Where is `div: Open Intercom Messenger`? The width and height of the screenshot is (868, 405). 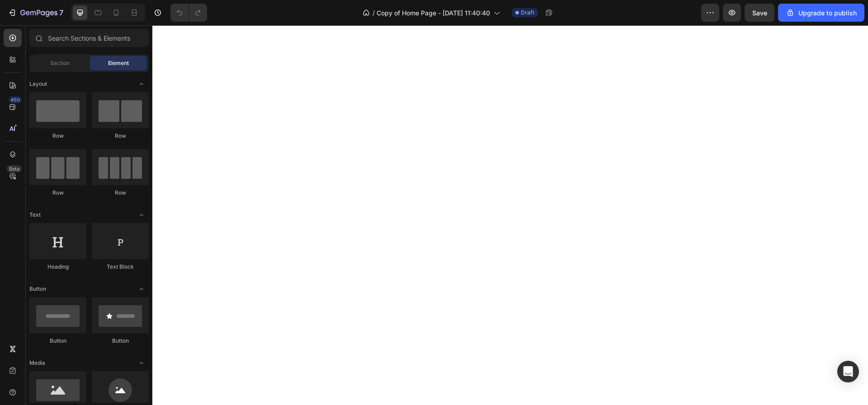 div: Open Intercom Messenger is located at coordinates (847, 372).